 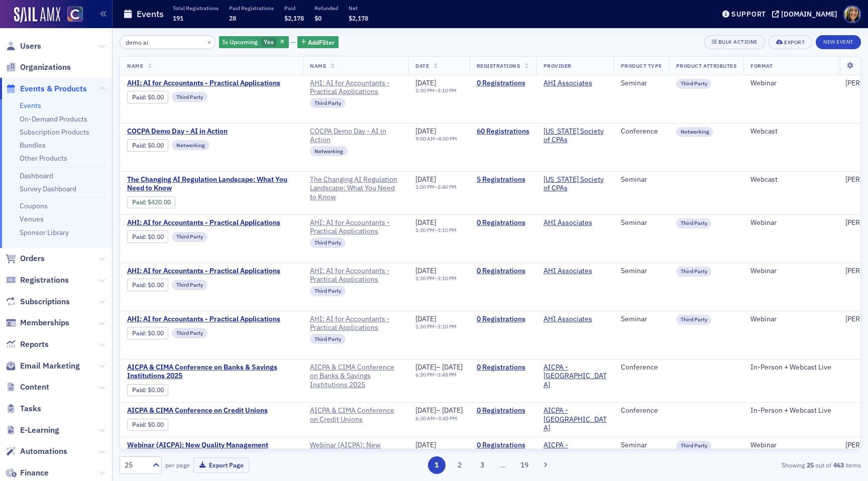 I want to click on span: Date, so click(x=422, y=65).